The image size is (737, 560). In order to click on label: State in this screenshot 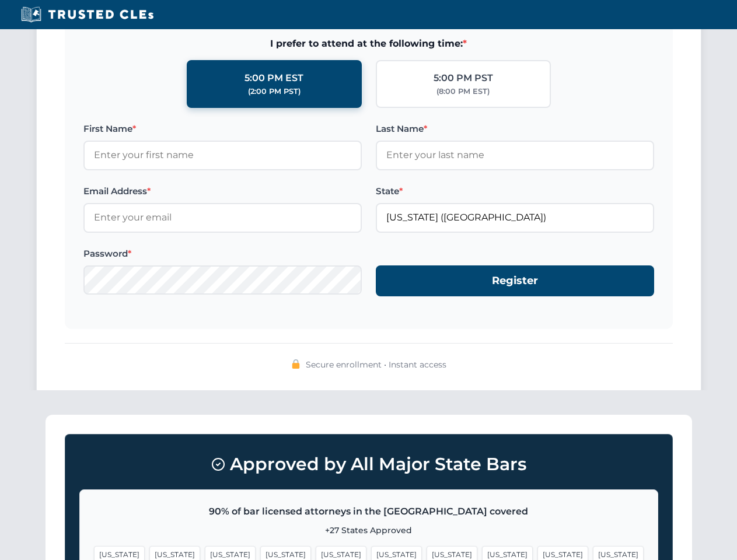, I will do `click(515, 191)`.